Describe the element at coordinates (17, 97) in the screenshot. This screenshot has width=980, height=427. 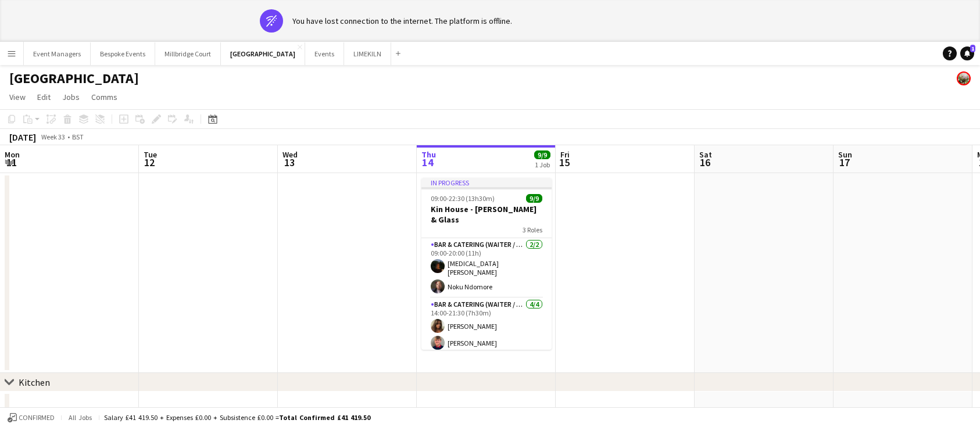
I see `span: View` at that location.